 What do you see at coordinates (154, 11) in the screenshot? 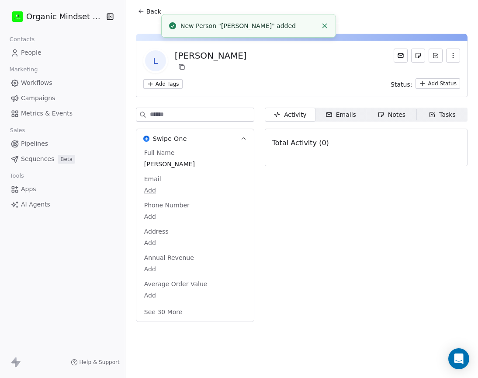
I see `span: Back` at bounding box center [154, 11].